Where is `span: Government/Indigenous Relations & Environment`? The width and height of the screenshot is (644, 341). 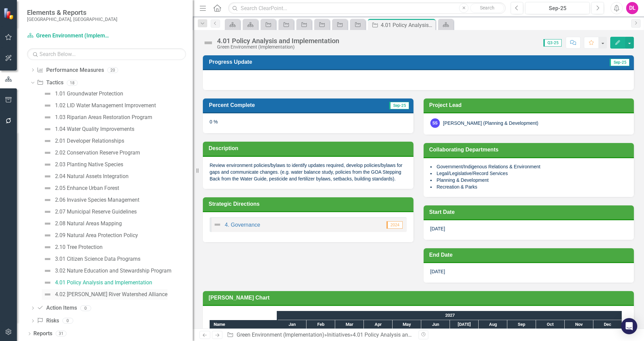 span: Government/Indigenous Relations & Environment is located at coordinates (488, 166).